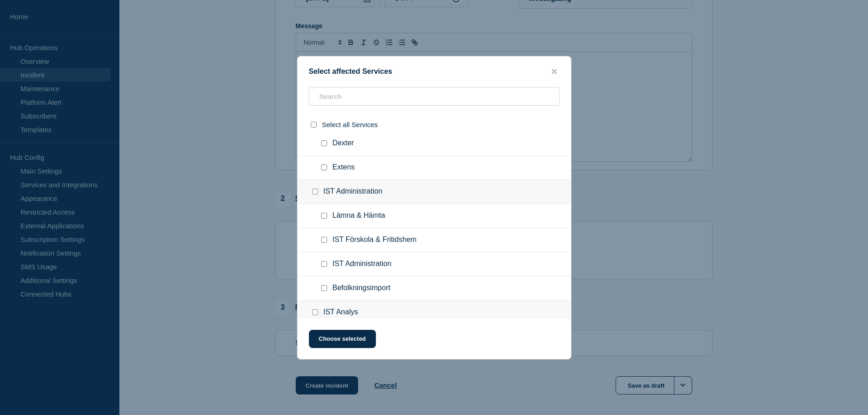  Describe the element at coordinates (324, 239) in the screenshot. I see `input: IST Förskola & Fritidshem checkbox` at that location.